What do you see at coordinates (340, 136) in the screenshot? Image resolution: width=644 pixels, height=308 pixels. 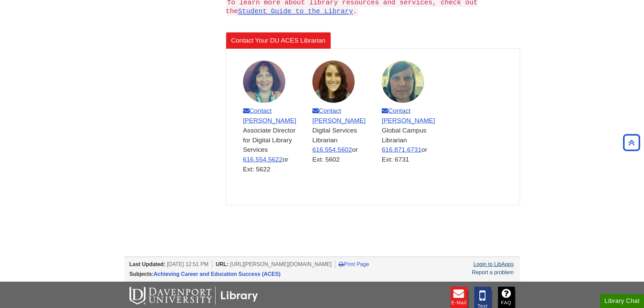 I see `li: Digital Services Librarian` at bounding box center [340, 136].